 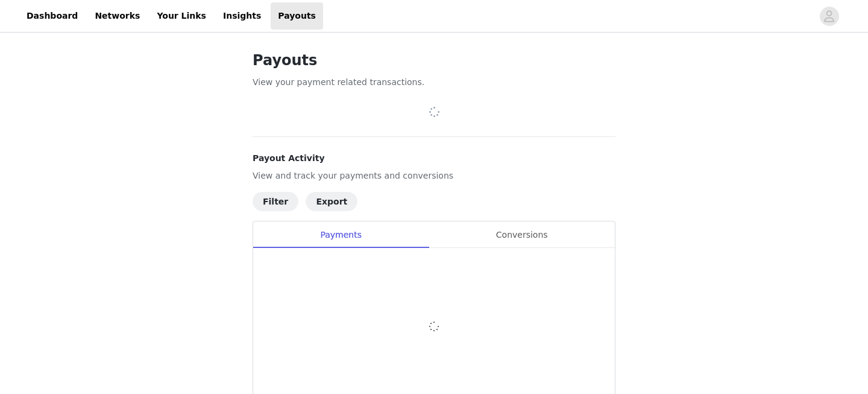 I want to click on div: avatar, so click(x=830, y=16).